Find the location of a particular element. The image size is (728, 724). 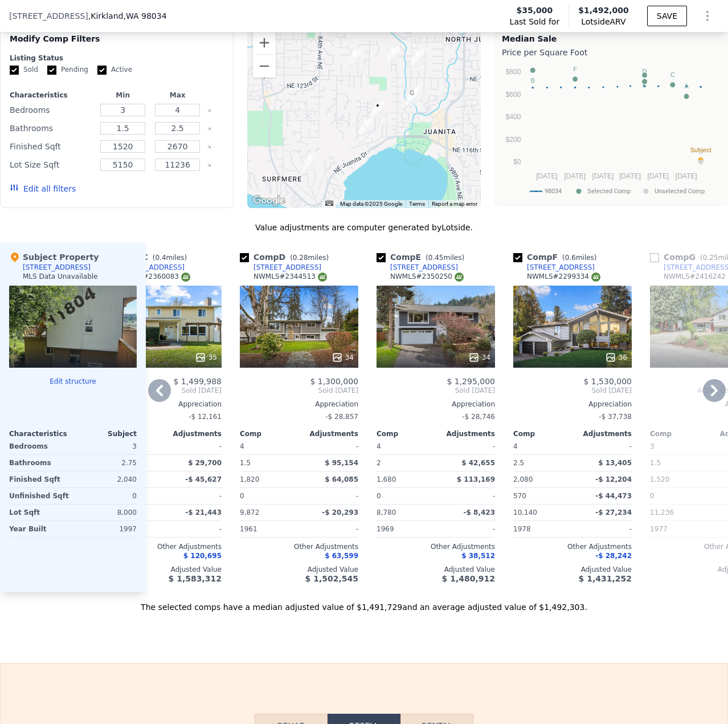

div: Max is located at coordinates (178, 95).